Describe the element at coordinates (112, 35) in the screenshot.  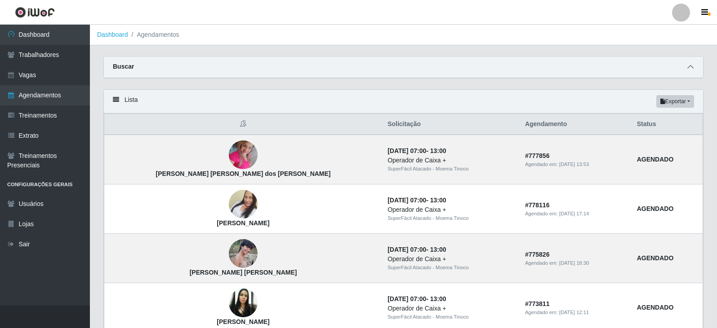
I see `a: Dashboard` at that location.